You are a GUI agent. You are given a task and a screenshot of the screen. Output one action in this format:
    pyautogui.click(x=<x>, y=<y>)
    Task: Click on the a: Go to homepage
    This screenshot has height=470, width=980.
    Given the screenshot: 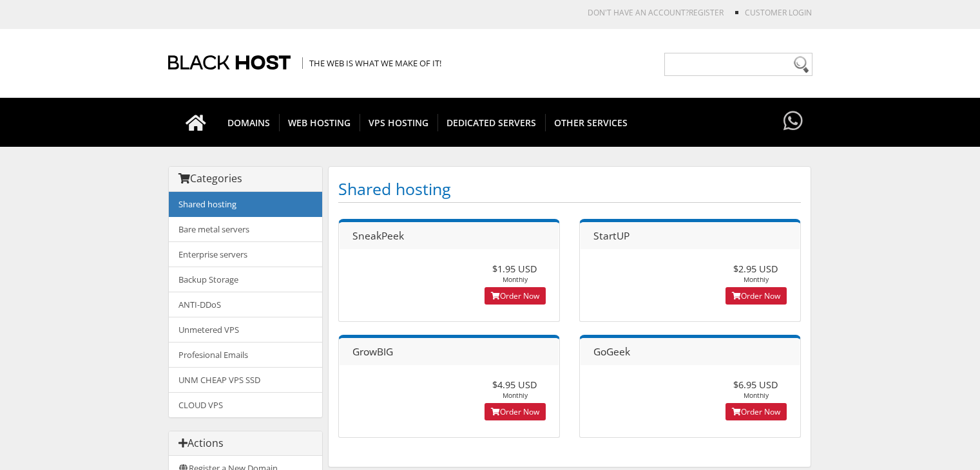 What is the action you would take?
    pyautogui.click(x=196, y=122)
    